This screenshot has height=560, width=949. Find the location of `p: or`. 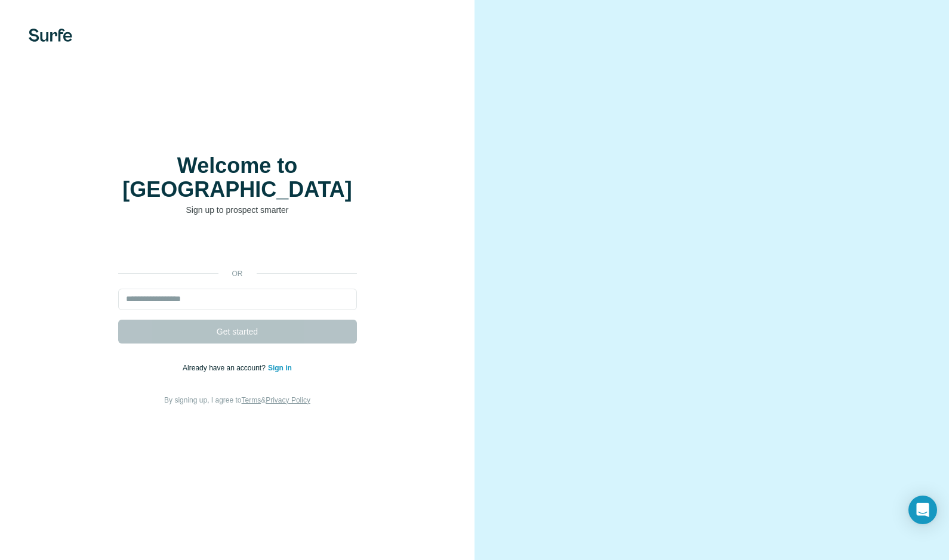

p: or is located at coordinates (237, 274).